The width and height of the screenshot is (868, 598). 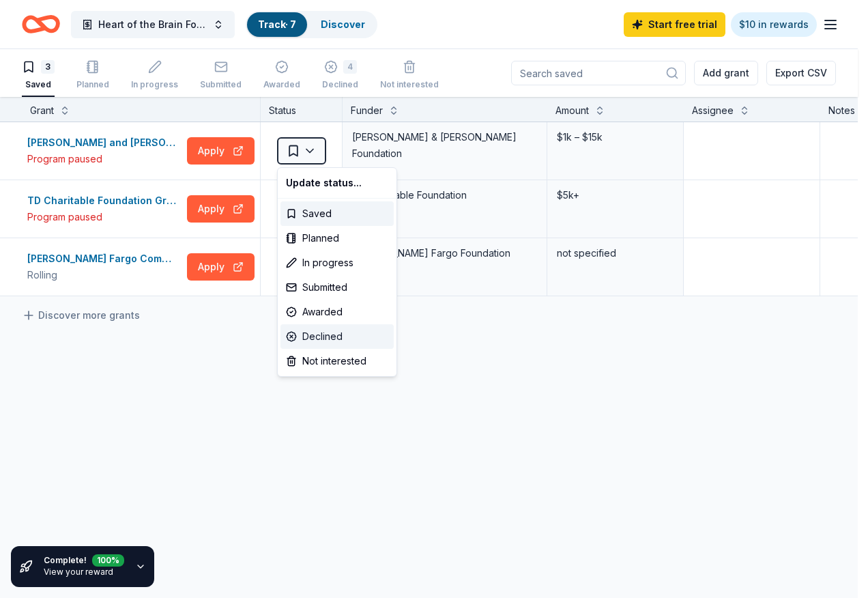 I want to click on div: Planned, so click(x=337, y=238).